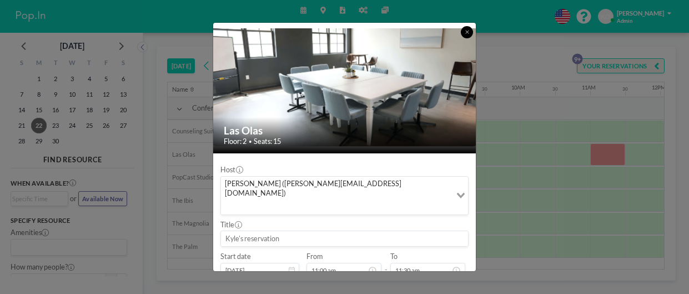 Image resolution: width=689 pixels, height=294 pixels. Describe the element at coordinates (336, 206) in the screenshot. I see `input: Search for option` at that location.